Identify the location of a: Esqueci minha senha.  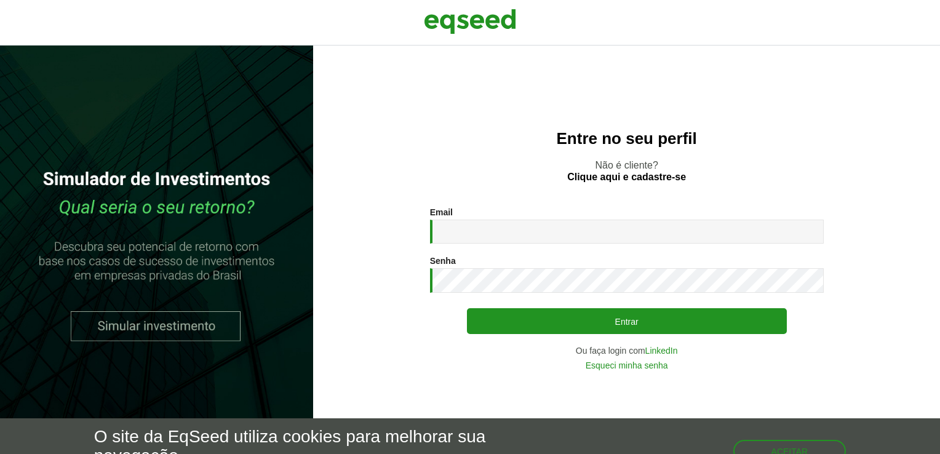
(627, 365).